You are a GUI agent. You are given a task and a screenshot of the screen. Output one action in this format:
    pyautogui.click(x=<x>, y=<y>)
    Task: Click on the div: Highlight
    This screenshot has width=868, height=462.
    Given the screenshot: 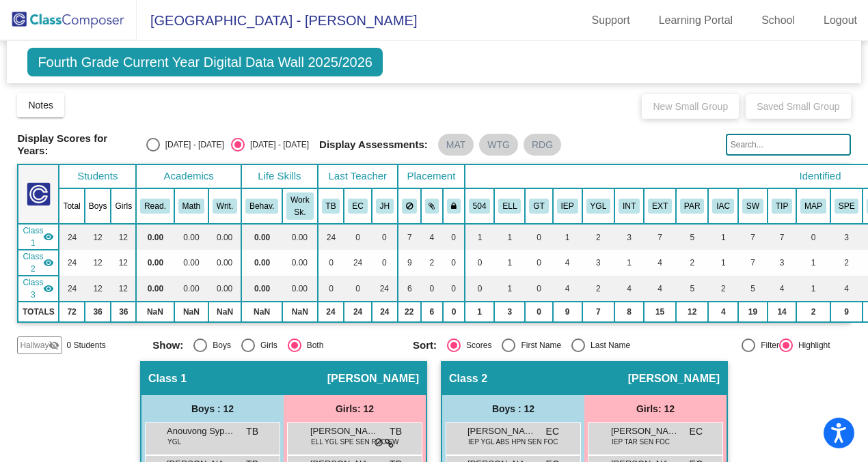 What is the action you would take?
    pyautogui.click(x=811, y=345)
    